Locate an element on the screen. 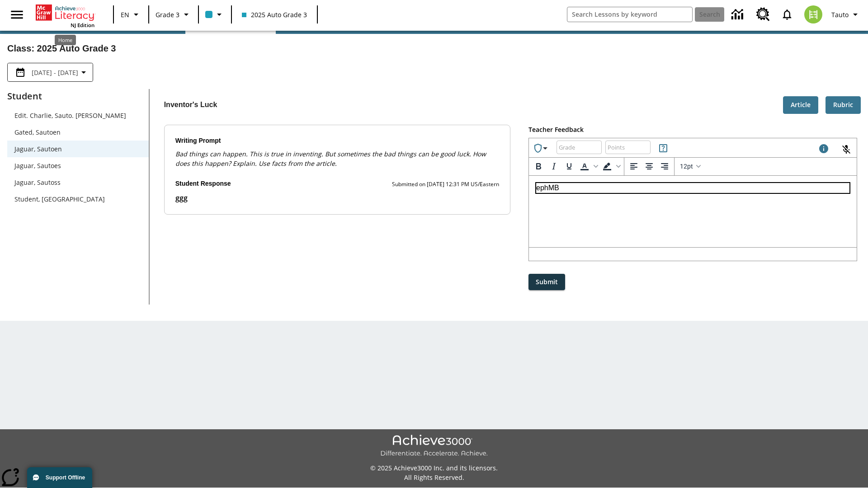  span: NJ Edition is located at coordinates (83, 25).